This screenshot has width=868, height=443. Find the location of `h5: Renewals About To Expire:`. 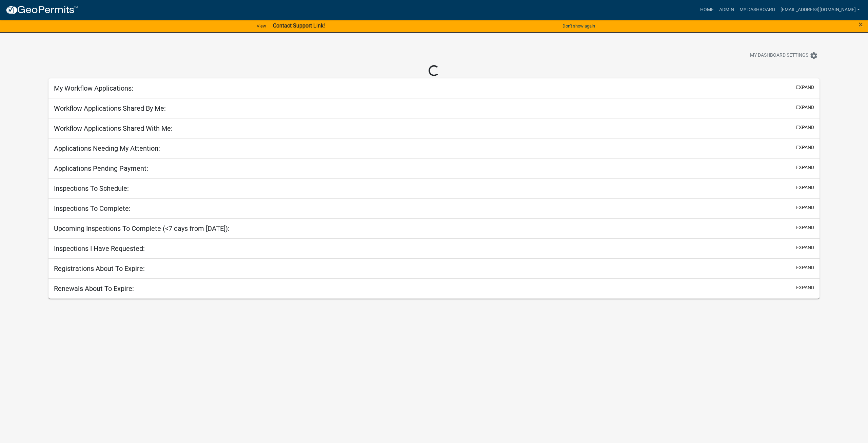

h5: Renewals About To Expire: is located at coordinates (94, 288).